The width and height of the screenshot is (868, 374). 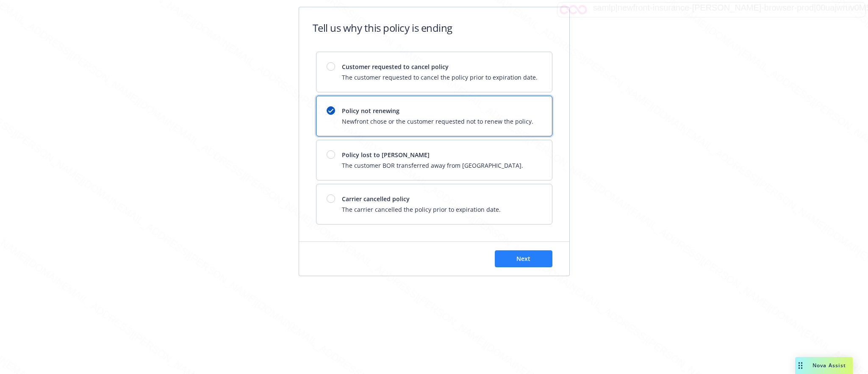 I want to click on span: Newfront chose or the customer requested not to renew the policy., so click(x=438, y=121).